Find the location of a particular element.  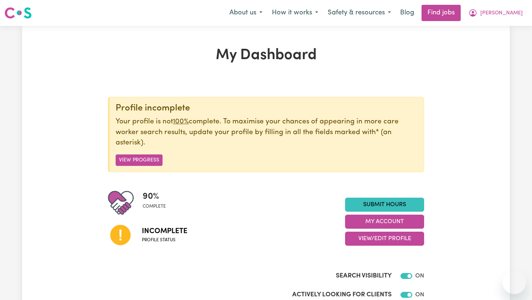

span: 90 % is located at coordinates (154, 197).